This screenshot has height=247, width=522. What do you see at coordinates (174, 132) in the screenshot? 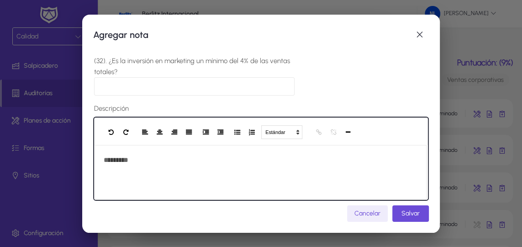
I see `button: Justify Right` at bounding box center [174, 132].